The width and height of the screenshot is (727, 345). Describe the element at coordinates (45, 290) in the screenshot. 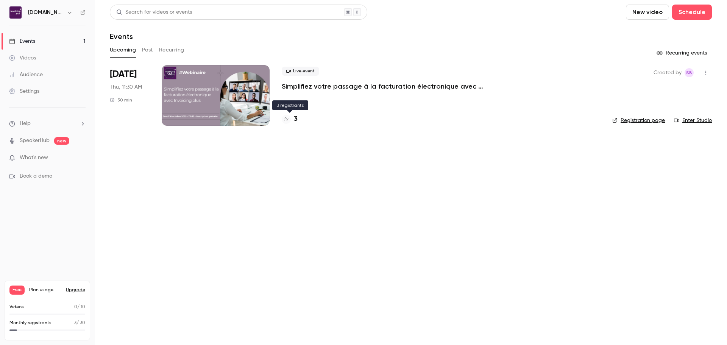

I see `span: Plan usage` at that location.